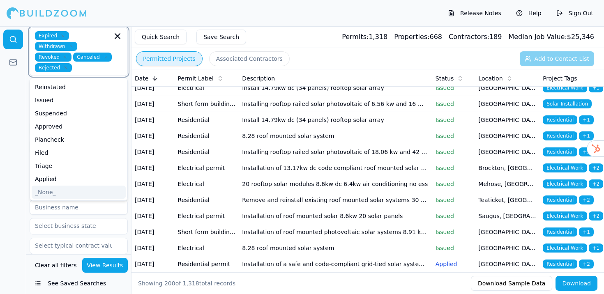  I want to click on input: Select business state, so click(74, 226).